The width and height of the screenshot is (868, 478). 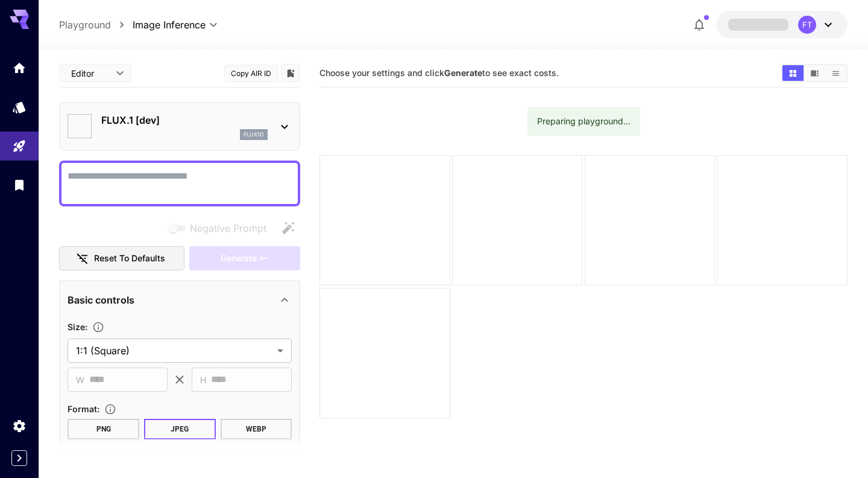 I want to click on span: 1:1 (Square), so click(x=174, y=351).